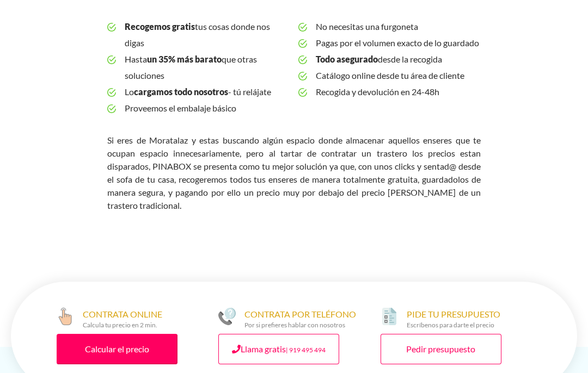 The image size is (588, 373). What do you see at coordinates (398, 76) in the screenshot?
I see `span: Catálogo online desde tu área de cliente` at bounding box center [398, 76].